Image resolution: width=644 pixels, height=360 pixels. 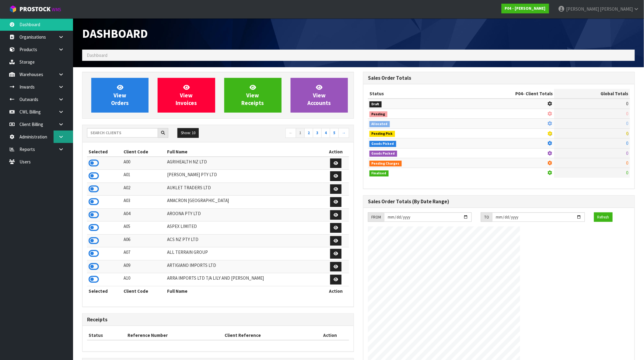 I want to click on a: 3, so click(x=318, y=133).